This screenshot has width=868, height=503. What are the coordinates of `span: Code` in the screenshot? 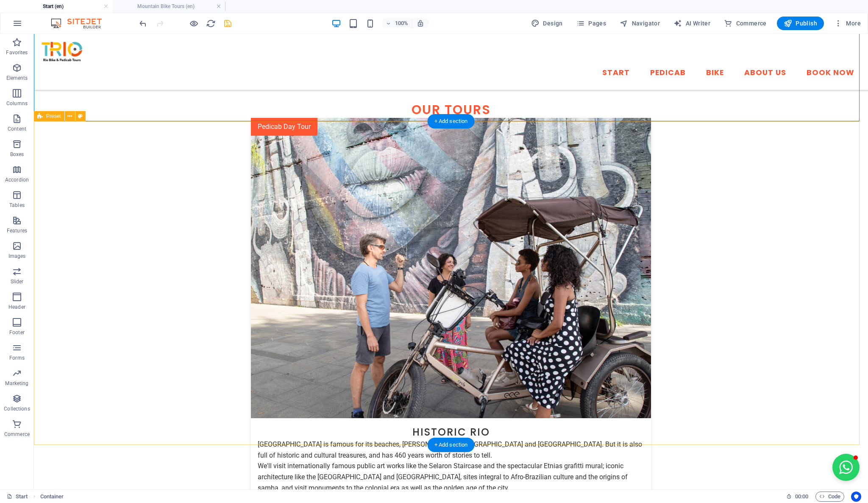 It's located at (829, 496).